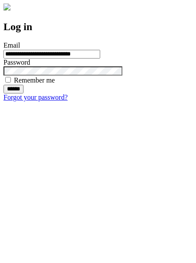 This screenshot has width=196, height=263. Describe the element at coordinates (34, 80) in the screenshot. I see `label: Remember me` at that location.